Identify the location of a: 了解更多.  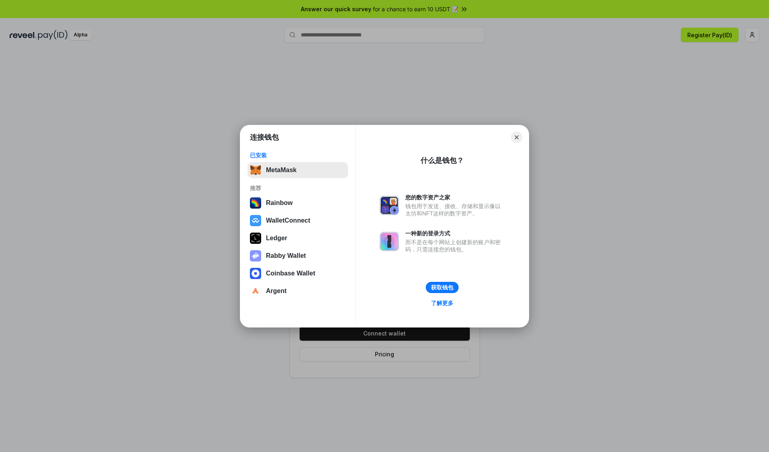
(442, 303).